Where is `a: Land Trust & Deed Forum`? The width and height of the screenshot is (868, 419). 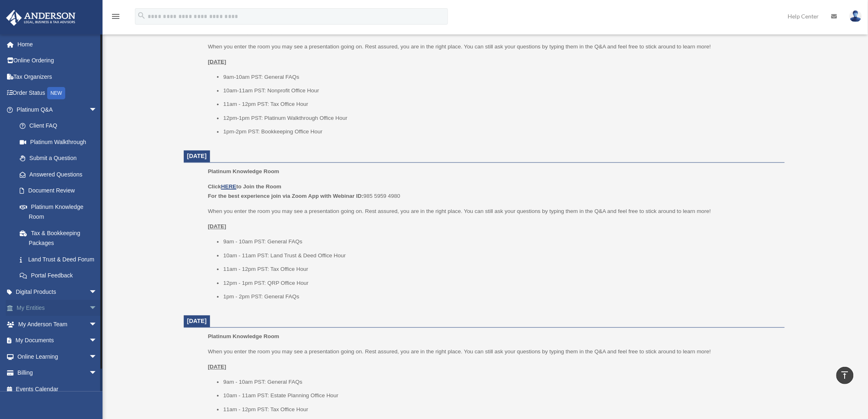
a: Land Trust & Deed Forum is located at coordinates (60, 259).